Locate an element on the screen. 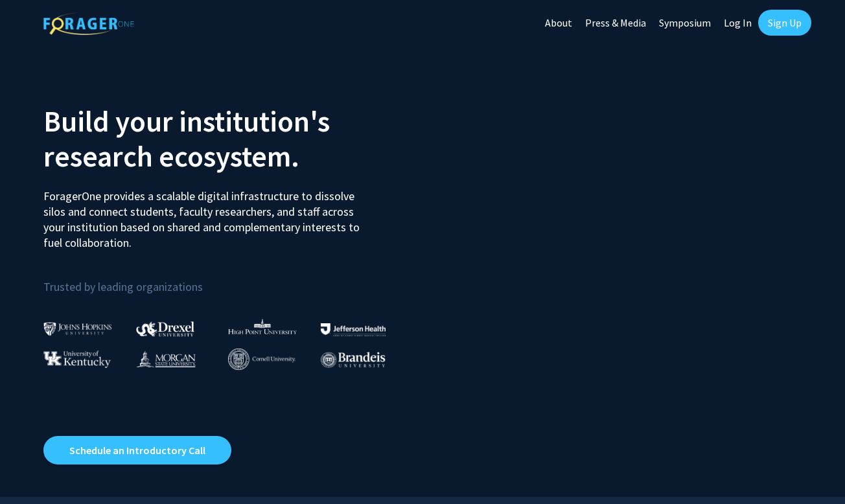  img: Drexel University is located at coordinates (166, 329).